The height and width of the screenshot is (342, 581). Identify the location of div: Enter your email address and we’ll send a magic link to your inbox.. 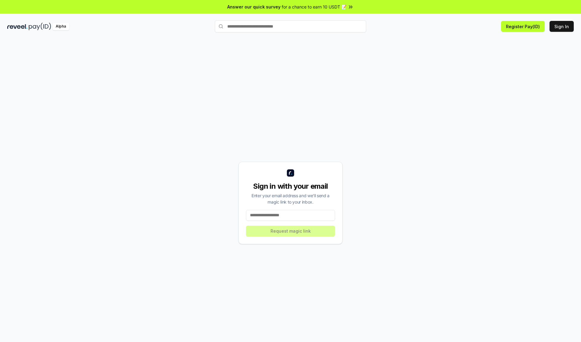
(291, 199).